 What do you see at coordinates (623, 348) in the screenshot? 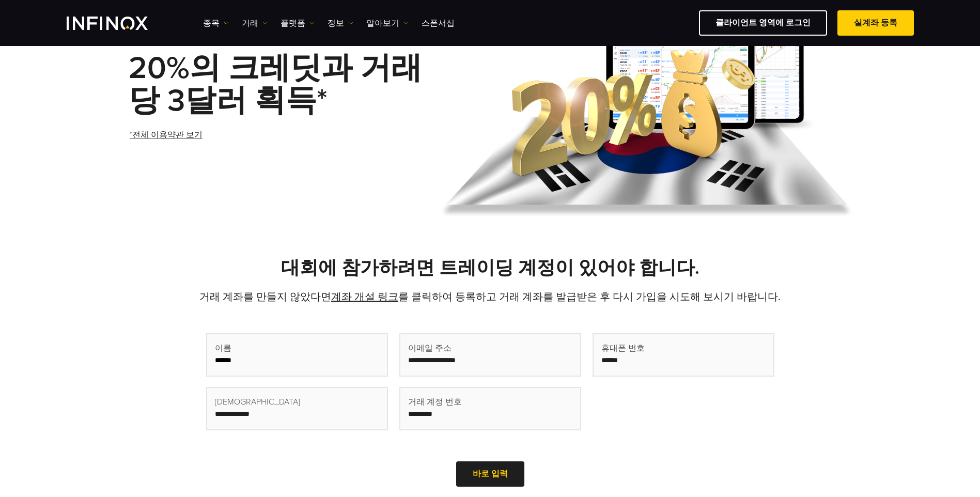
I see `span: 휴대폰 번호` at bounding box center [623, 348].